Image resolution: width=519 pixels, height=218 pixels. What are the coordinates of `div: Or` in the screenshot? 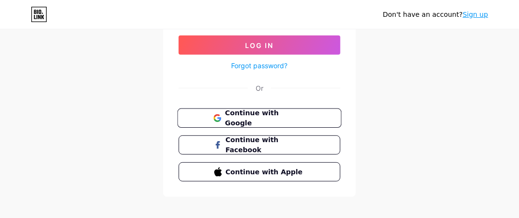 It's located at (259, 88).